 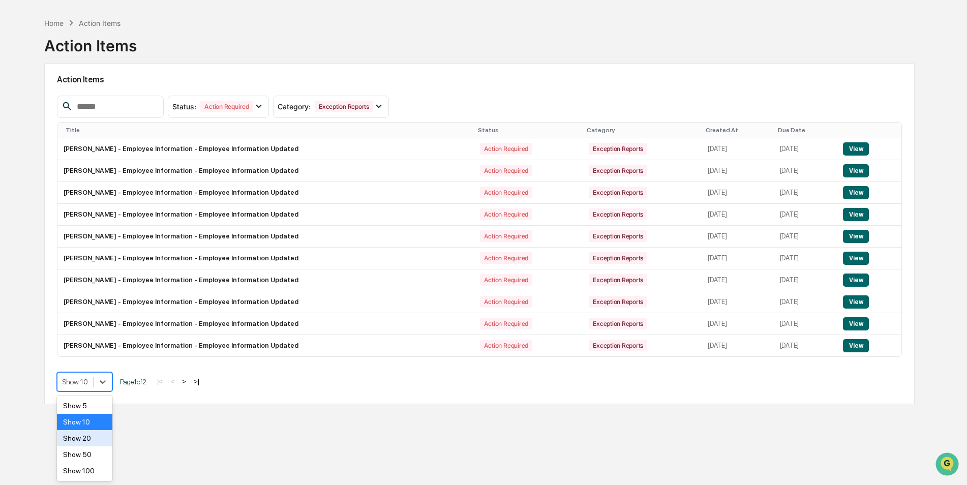 I want to click on div: Show 10, so click(x=84, y=422).